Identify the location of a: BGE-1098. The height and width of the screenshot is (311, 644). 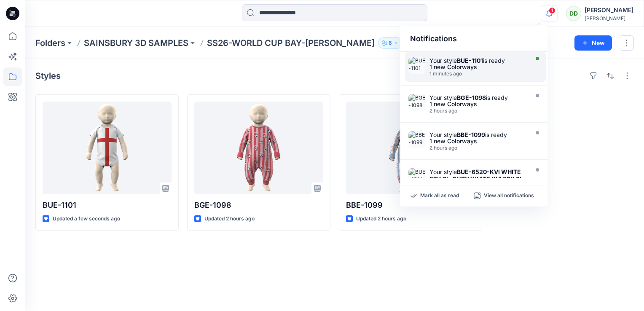
(259, 148).